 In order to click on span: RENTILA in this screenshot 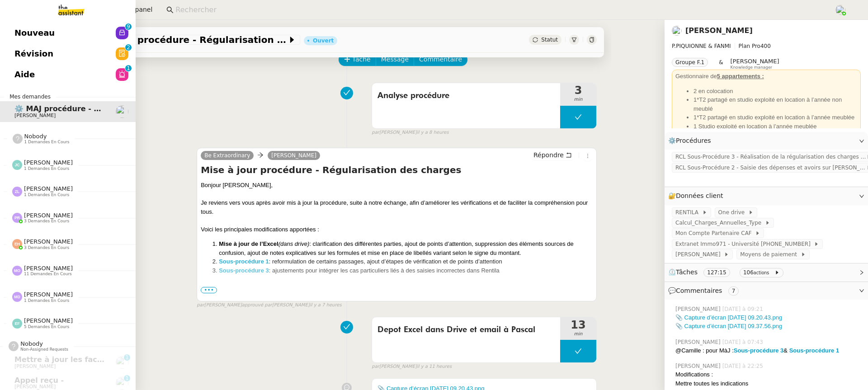, I will do `click(689, 212)`.